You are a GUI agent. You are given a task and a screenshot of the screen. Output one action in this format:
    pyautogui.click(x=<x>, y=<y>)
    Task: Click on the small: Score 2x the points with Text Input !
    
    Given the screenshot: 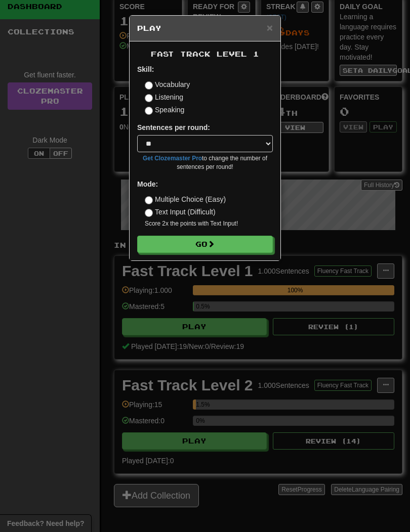 What is the action you would take?
    pyautogui.click(x=209, y=224)
    